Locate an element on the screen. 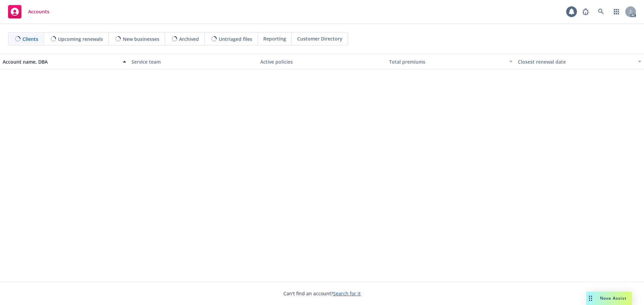  button: Active policies is located at coordinates (322, 61).